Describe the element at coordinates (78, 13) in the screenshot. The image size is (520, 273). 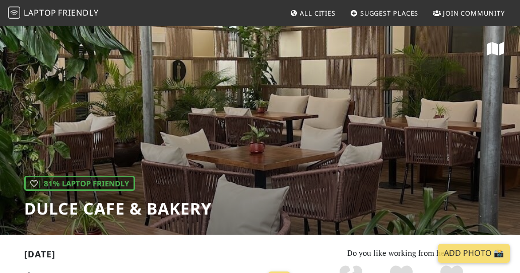
I see `span: Friendly` at that location.